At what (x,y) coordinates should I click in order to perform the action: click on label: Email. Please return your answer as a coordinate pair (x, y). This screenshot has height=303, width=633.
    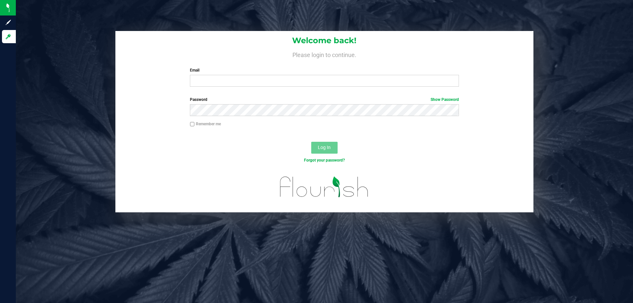
    Looking at the image, I should click on (324, 70).